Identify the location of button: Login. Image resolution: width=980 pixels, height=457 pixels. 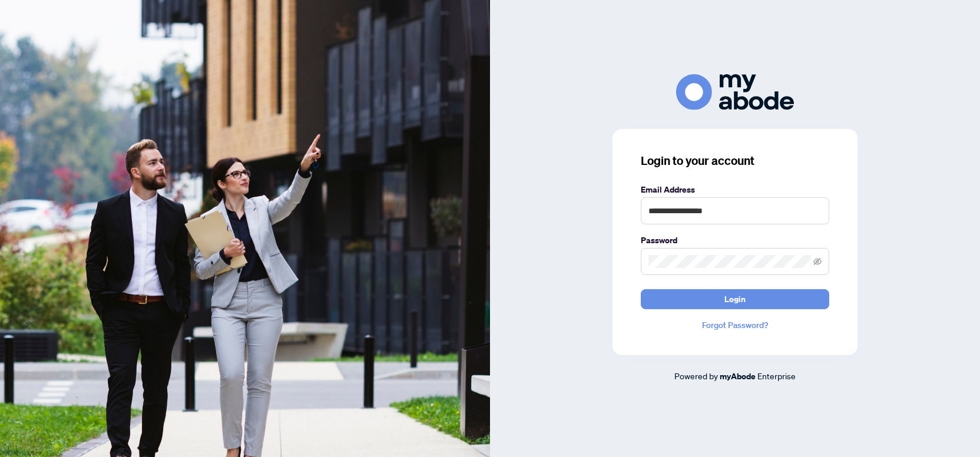
(735, 299).